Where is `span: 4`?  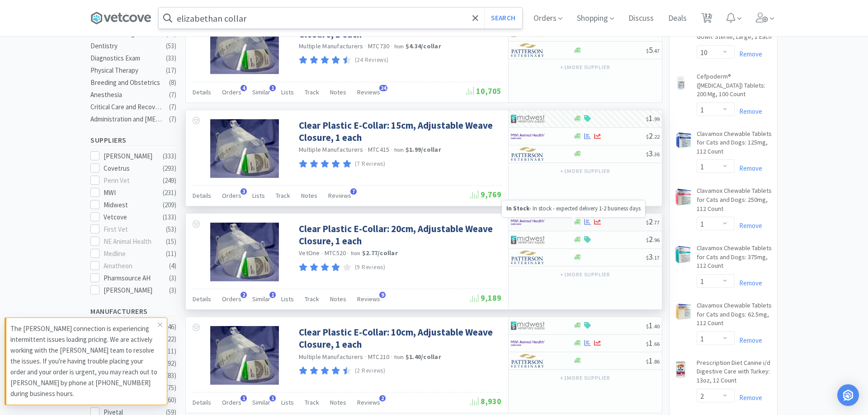 span: 4 is located at coordinates (243, 88).